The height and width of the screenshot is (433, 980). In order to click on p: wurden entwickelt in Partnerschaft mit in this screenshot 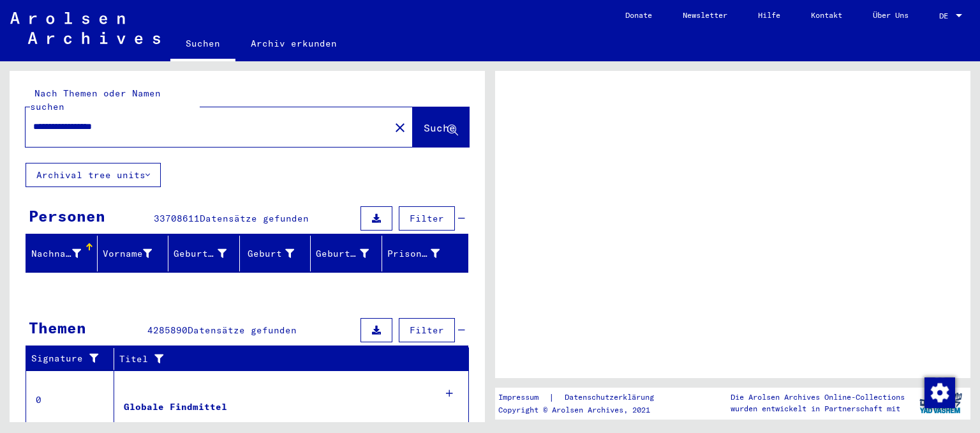, I will do `click(817, 408)`.